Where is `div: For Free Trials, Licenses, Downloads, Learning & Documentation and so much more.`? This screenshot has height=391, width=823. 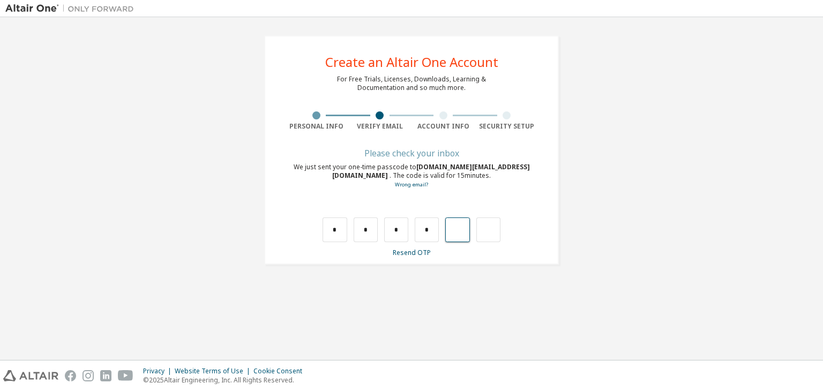
div: For Free Trials, Licenses, Downloads, Learning & Documentation and so much more. is located at coordinates (412, 84).